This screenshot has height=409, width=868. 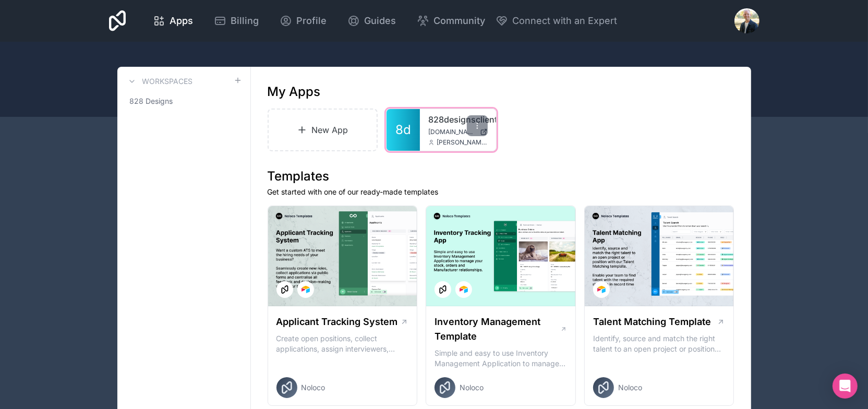 What do you see at coordinates (372, 21) in the screenshot?
I see `a: Guides` at bounding box center [372, 21].